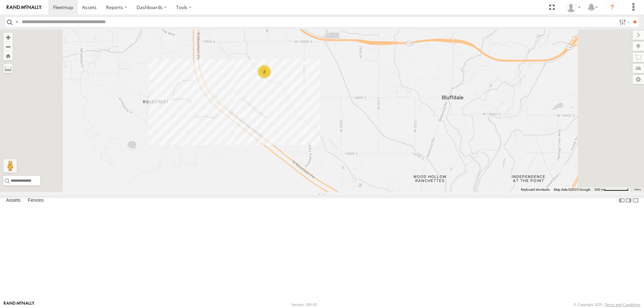  Describe the element at coordinates (17, 22) in the screenshot. I see `label: Search Query` at that location.